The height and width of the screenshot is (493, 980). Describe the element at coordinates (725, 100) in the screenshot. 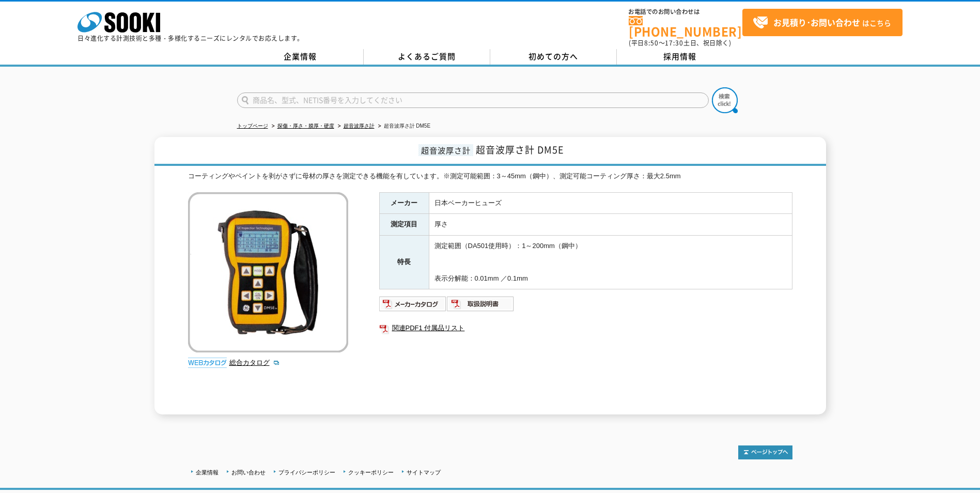

I see `img: btn_search.png` at that location.